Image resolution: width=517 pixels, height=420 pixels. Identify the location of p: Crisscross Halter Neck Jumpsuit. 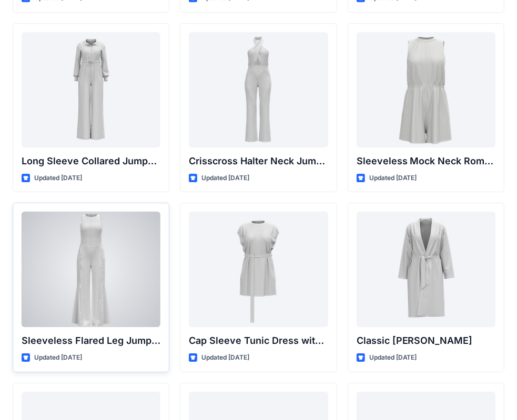
(258, 161).